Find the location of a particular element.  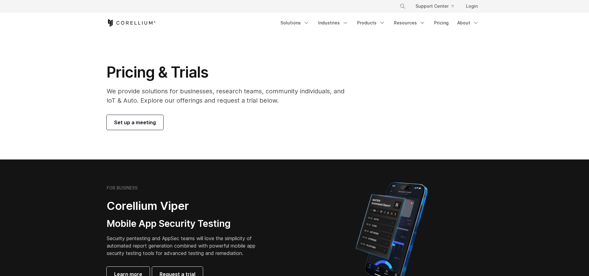

a: Solutions is located at coordinates (295, 23).